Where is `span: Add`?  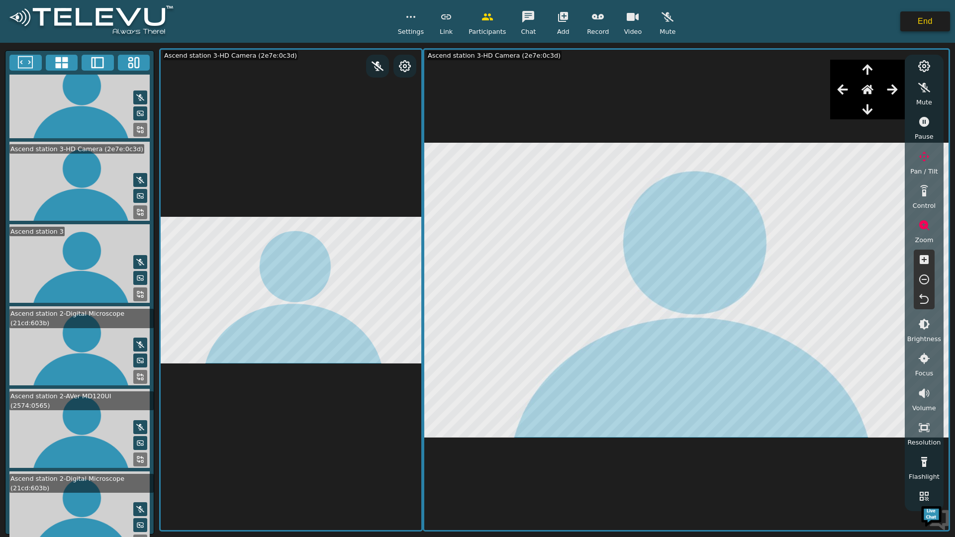 span: Add is located at coordinates (563, 31).